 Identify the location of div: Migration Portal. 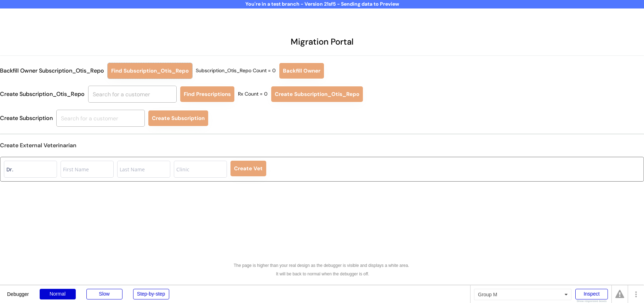
(322, 42).